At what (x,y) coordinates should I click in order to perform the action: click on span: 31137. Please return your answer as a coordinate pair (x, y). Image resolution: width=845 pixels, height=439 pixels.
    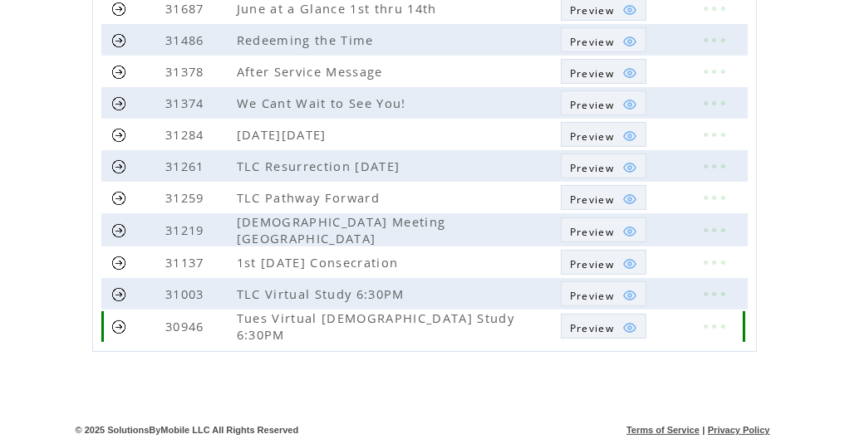
    Looking at the image, I should click on (187, 262).